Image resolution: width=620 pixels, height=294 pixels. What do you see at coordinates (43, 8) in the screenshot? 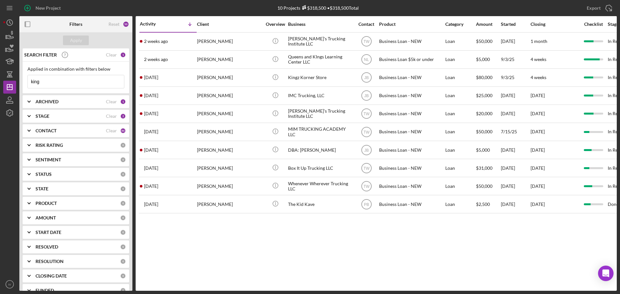
I see `button: New Project` at bounding box center [43, 8].